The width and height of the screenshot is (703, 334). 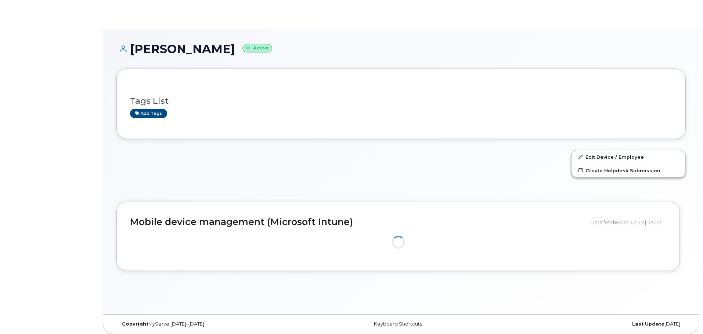 What do you see at coordinates (628, 171) in the screenshot?
I see `a: Create Helpdesk Submission` at bounding box center [628, 171].